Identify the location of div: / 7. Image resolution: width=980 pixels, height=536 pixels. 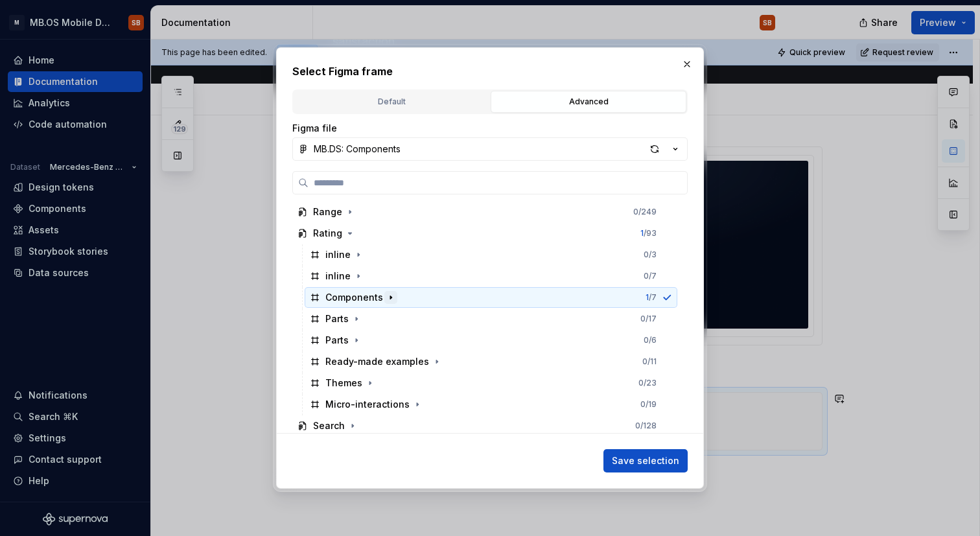
(651, 298).